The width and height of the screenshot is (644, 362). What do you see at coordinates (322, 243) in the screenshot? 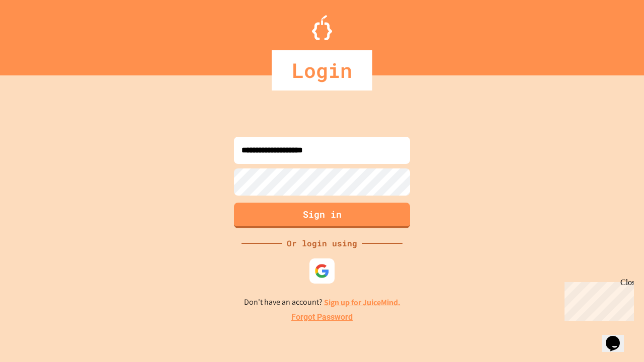
I see `div: Or login using` at bounding box center [322, 243].